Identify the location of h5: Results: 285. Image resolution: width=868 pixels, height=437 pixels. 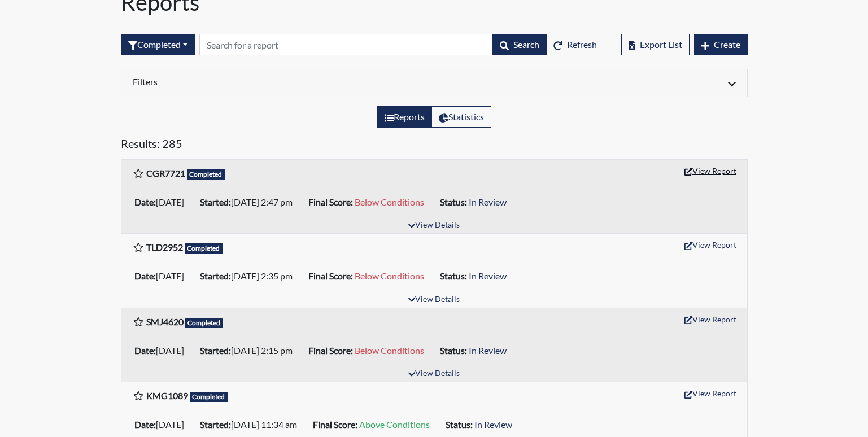
(434, 146).